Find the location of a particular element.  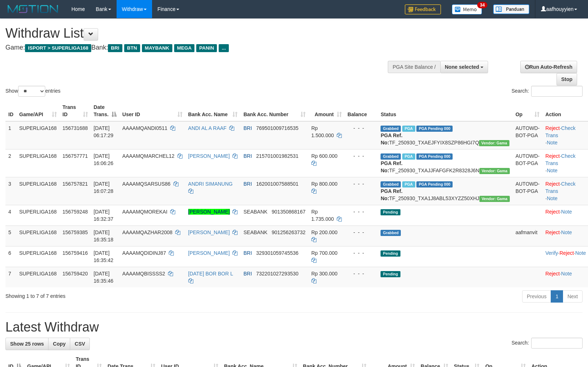

td: aafmanvit is located at coordinates (528, 236).